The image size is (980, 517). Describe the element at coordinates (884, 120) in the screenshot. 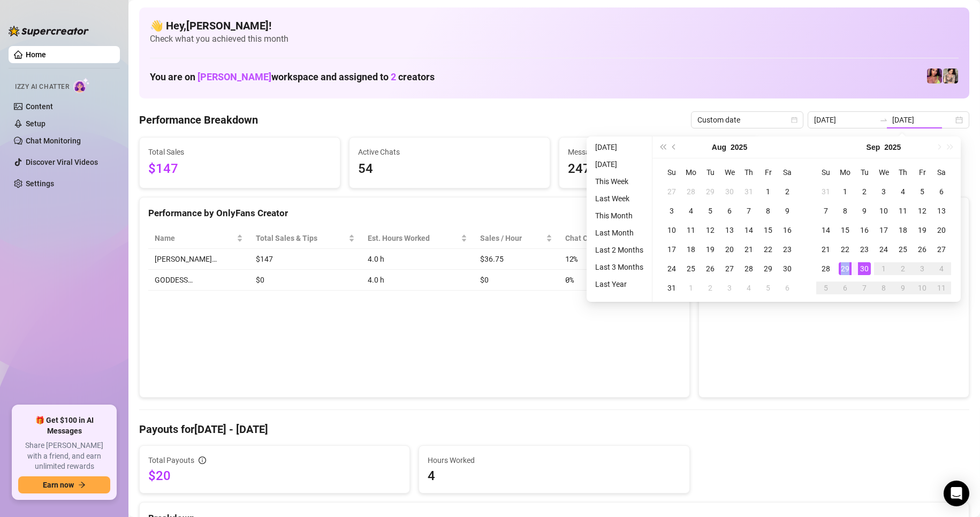

I see `span: to` at that location.